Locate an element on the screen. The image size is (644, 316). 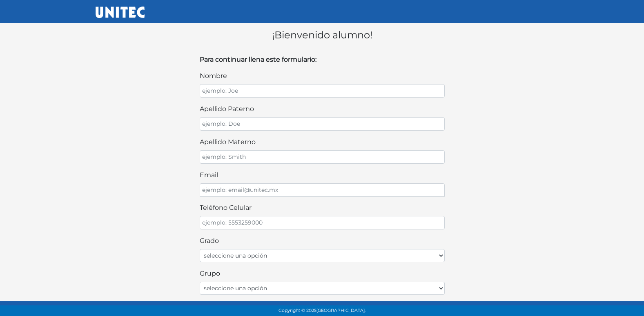
label: teléfono celular is located at coordinates (225, 208).